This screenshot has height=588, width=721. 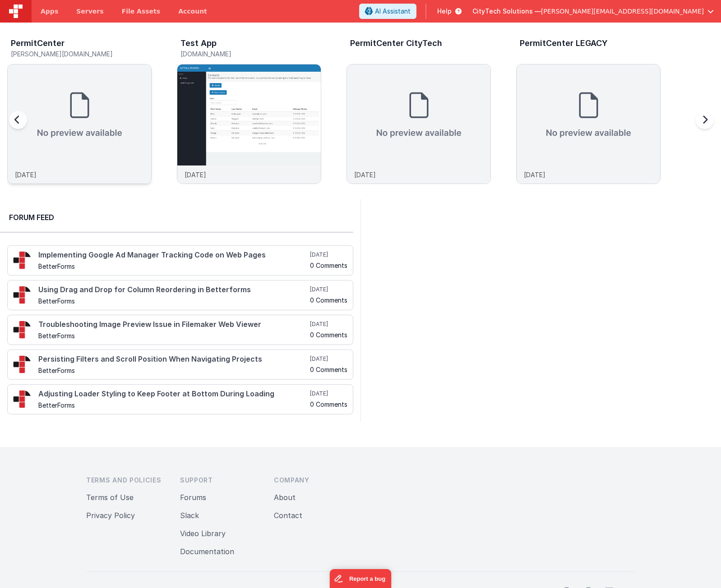 What do you see at coordinates (173, 394) in the screenshot?
I see `h4: Adjusting Loader Styling to Keep Footer at Bottom During Loading` at bounding box center [173, 394].